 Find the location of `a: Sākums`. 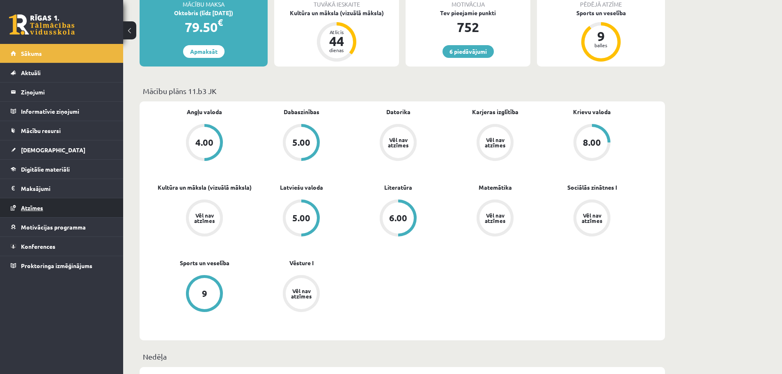

a: Sākums is located at coordinates (62, 53).